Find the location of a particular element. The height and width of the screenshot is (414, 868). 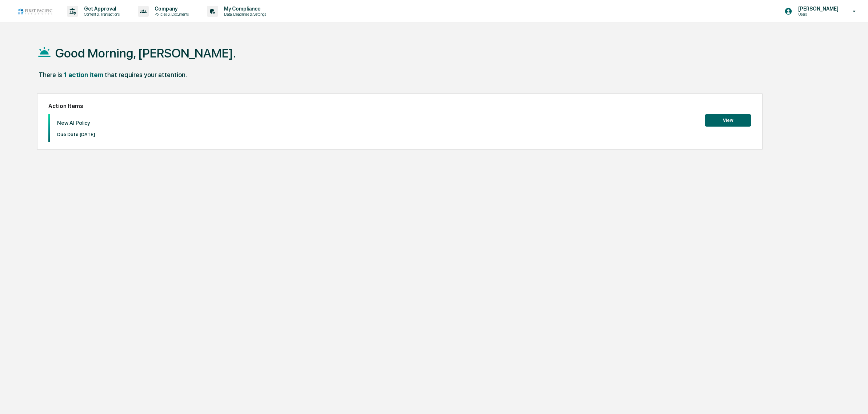

p: Content & Transactions is located at coordinates (101, 14).